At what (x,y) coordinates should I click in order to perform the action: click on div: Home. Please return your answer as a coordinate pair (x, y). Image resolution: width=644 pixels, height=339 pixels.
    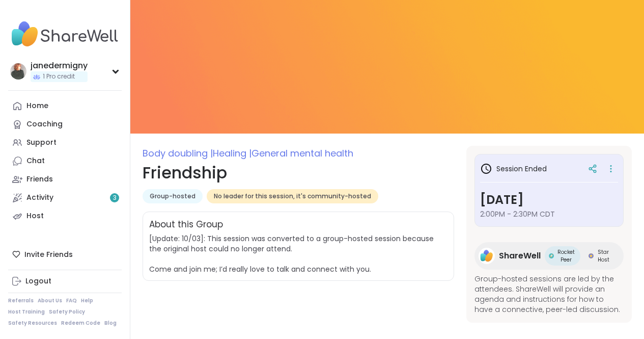
    Looking at the image, I should click on (37, 106).